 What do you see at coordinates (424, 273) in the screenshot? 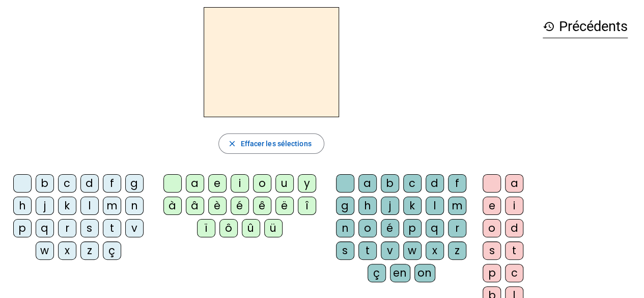
I see `div: on` at bounding box center [424, 273].